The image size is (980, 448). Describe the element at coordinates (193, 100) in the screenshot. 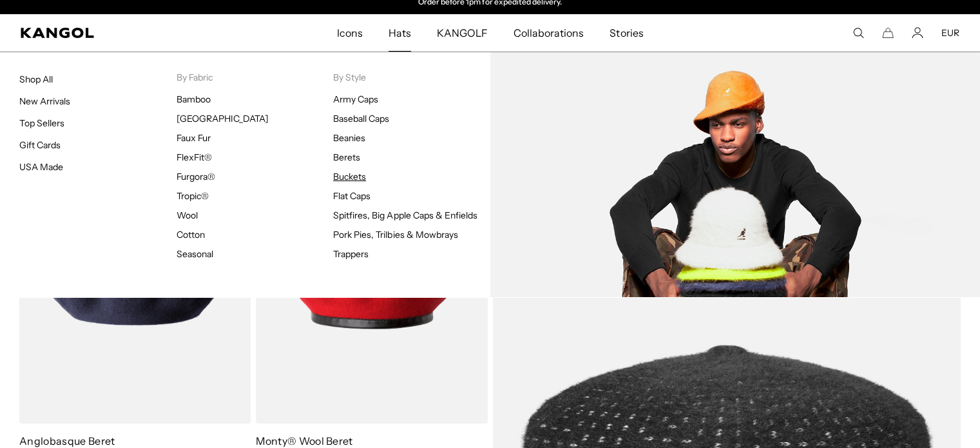

I see `a: Bamboo` at that location.